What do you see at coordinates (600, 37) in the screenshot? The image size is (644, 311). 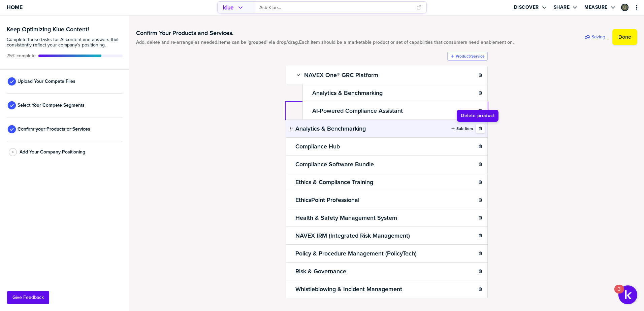 I see `span: Saving...` at bounding box center [600, 37].